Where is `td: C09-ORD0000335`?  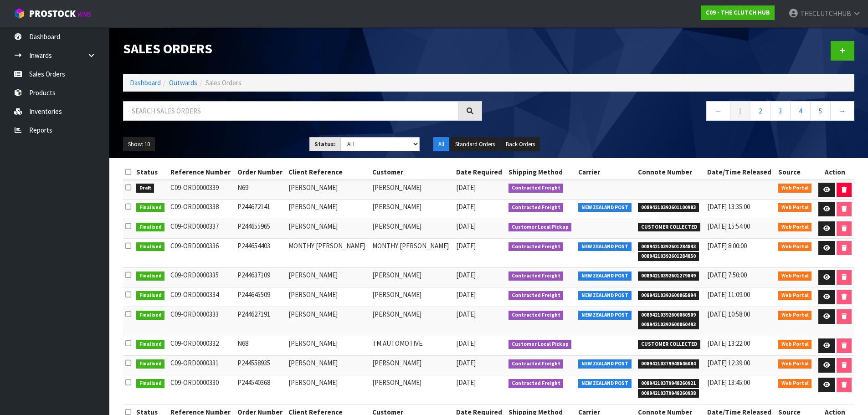 td: C09-ORD0000335 is located at coordinates (202, 277).